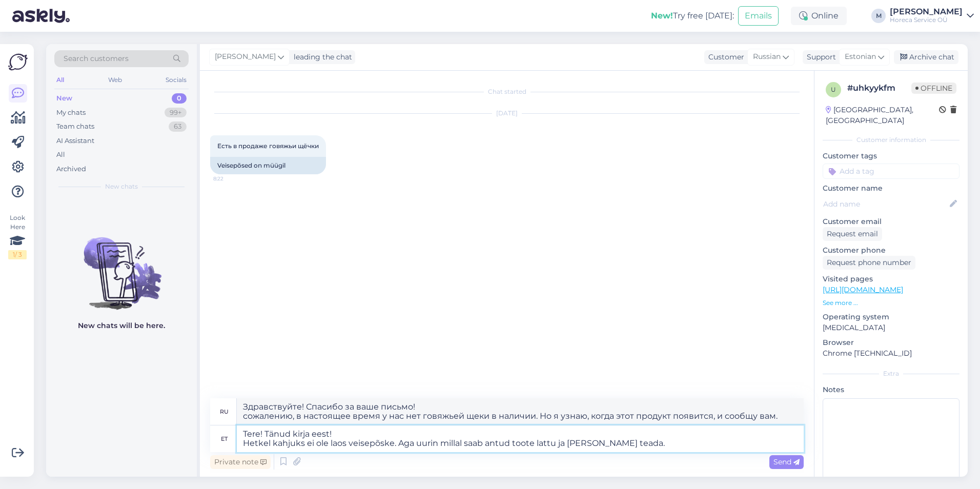  I want to click on div: 99+, so click(176, 113).